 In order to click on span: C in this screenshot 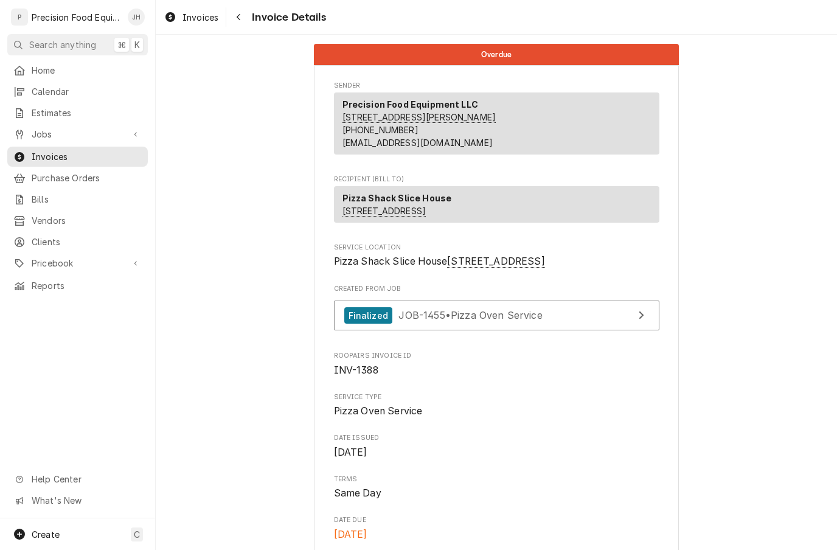, I will do `click(137, 534)`.